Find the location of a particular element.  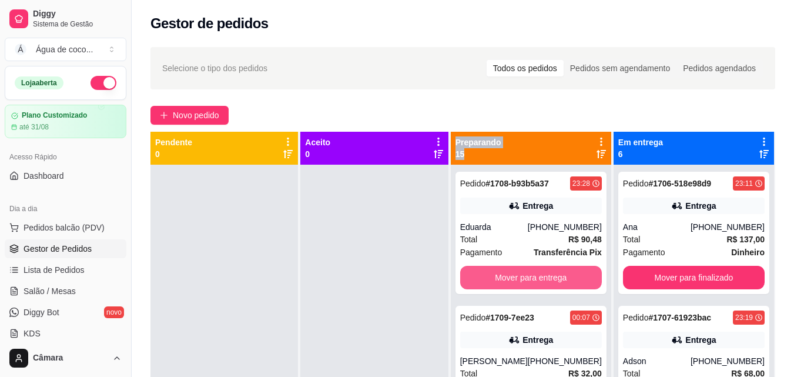

a: Salão / Mesas is located at coordinates (65, 291).